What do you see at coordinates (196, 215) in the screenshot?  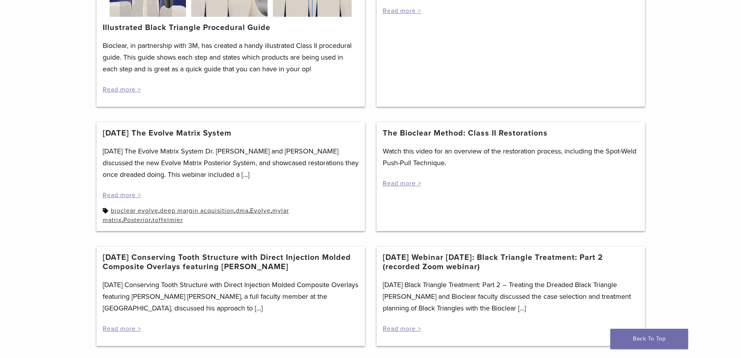 I see `a: mylar matrix` at bounding box center [196, 215].